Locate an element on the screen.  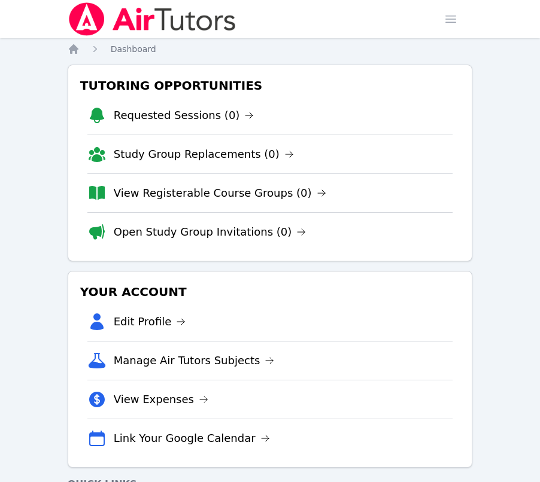
a: View Expenses is located at coordinates (161, 400).